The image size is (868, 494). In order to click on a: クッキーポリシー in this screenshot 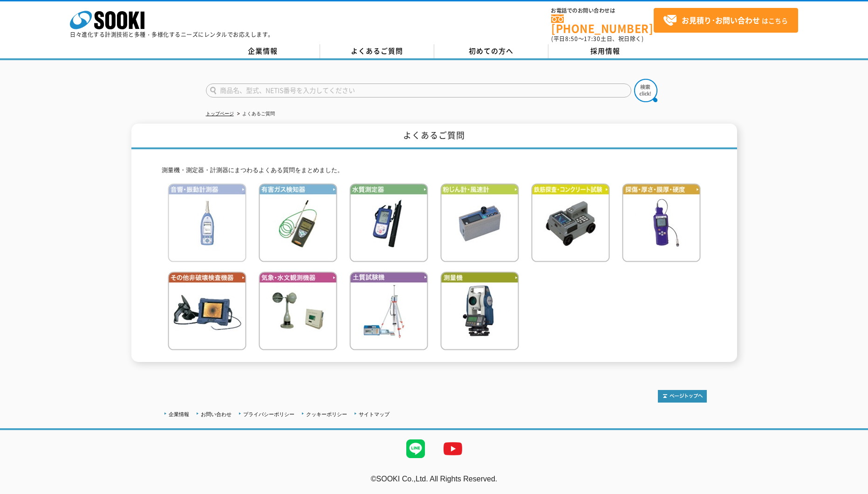, I will do `click(327, 414)`.